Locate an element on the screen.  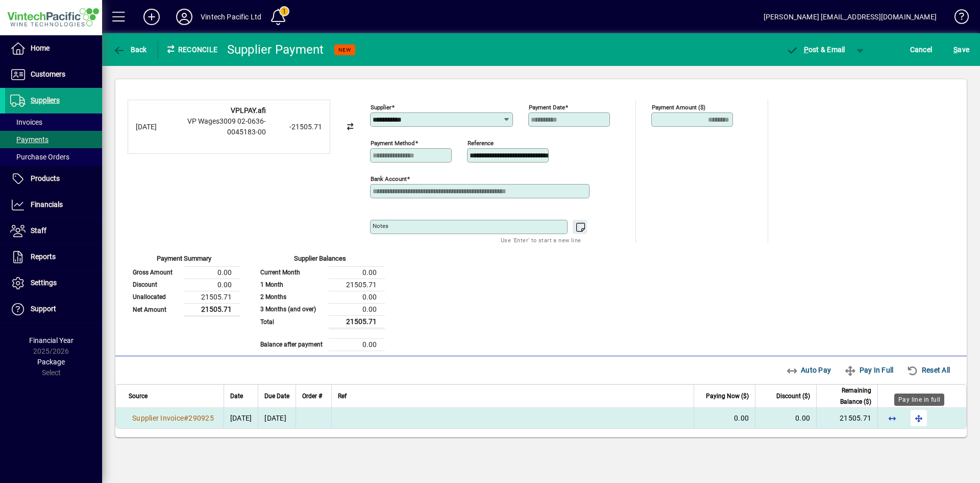
span: Settings is located at coordinates (44, 283).